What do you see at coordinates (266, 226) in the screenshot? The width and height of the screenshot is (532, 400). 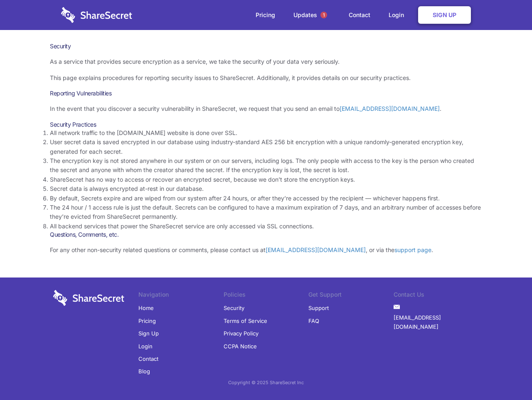 I see `li: All backend services that power the ShareSecret service are only accessed via SSL connections.` at bounding box center [266, 226].